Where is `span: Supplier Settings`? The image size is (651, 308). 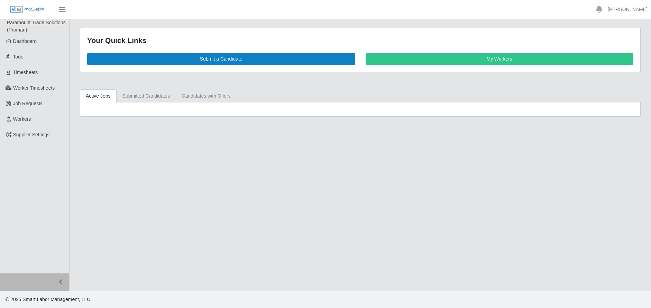 span: Supplier Settings is located at coordinates (31, 135).